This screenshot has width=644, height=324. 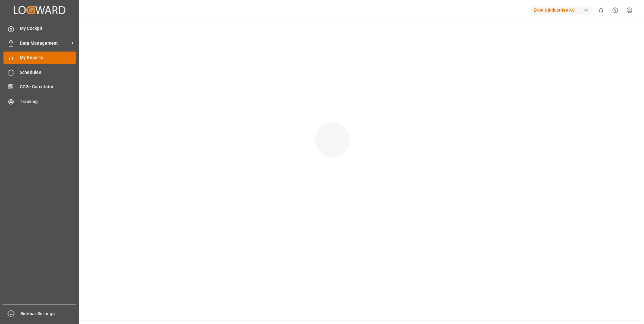 I want to click on span: Schedules, so click(x=48, y=72).